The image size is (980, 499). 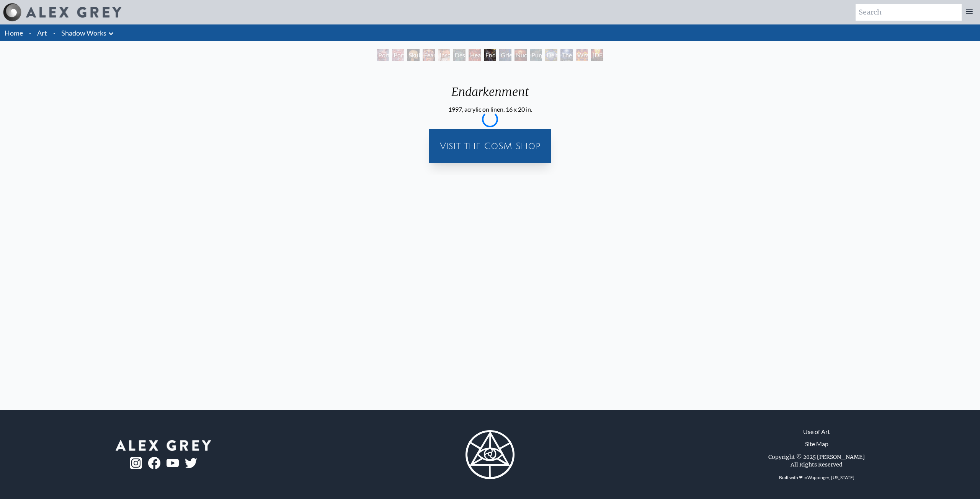 What do you see at coordinates (817, 465) in the screenshot?
I see `div: All Rights Reserved` at bounding box center [817, 465].